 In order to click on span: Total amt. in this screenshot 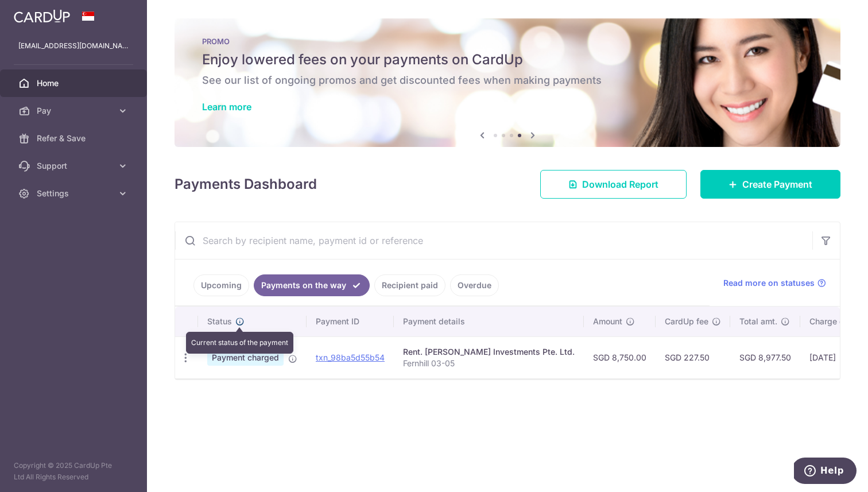, I will do `click(759, 321)`.